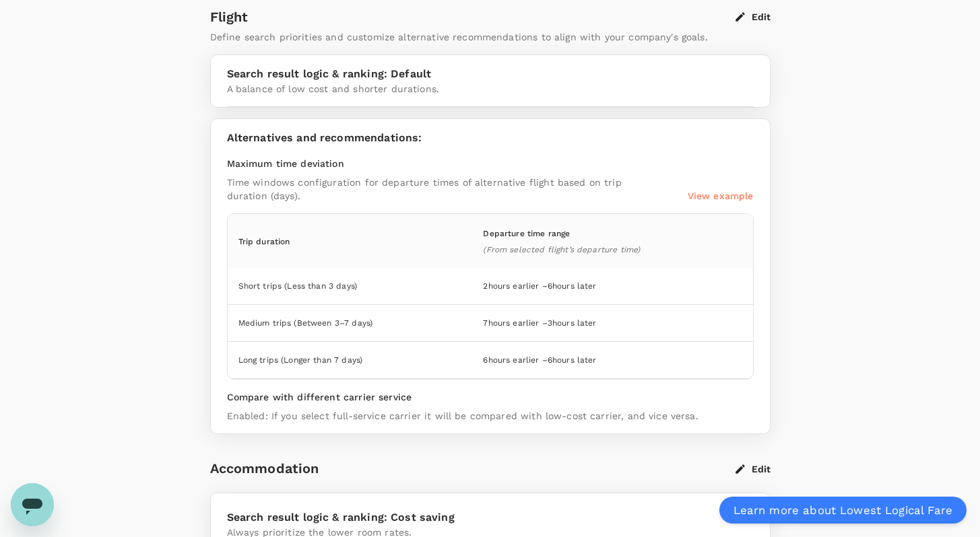  What do you see at coordinates (459, 37) in the screenshot?
I see `p: Define search priorities and customize alternative recommendations to align with your company's g...` at bounding box center [459, 37].